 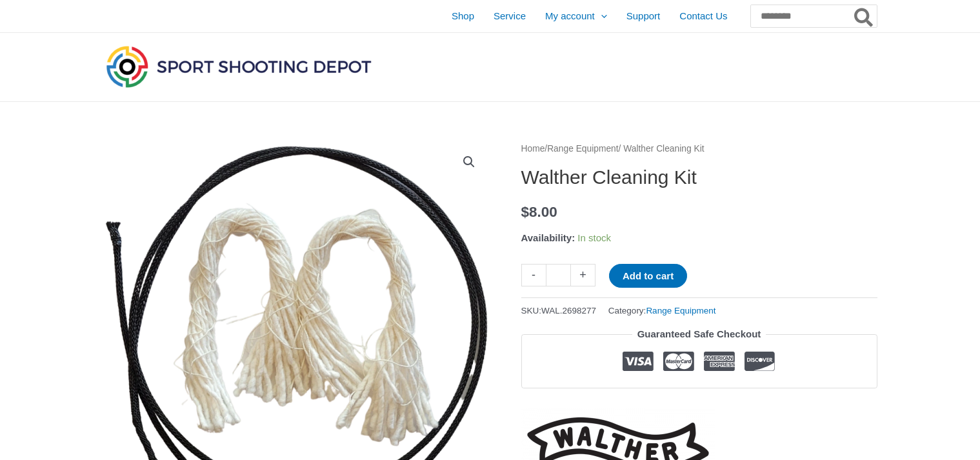 I want to click on span: SKU:, so click(x=559, y=310).